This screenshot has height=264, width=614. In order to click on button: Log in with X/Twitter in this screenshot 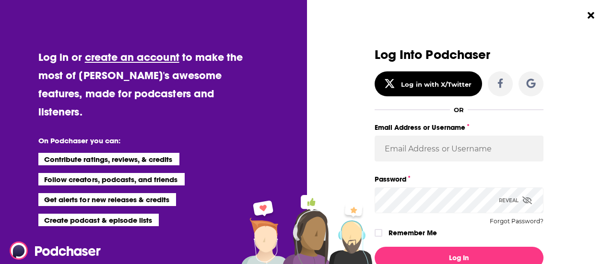, I will do `click(429, 84)`.